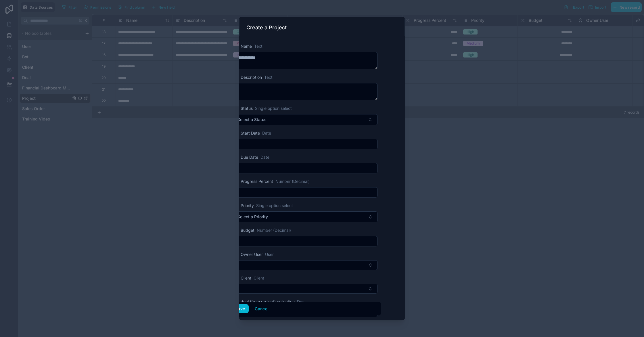  Describe the element at coordinates (252, 217) in the screenshot. I see `span: Select a Priority` at that location.